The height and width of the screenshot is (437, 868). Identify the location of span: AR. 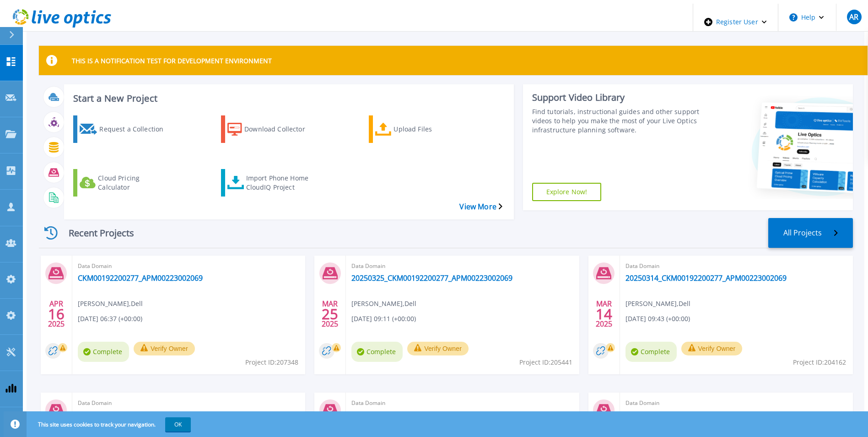
(854, 17).